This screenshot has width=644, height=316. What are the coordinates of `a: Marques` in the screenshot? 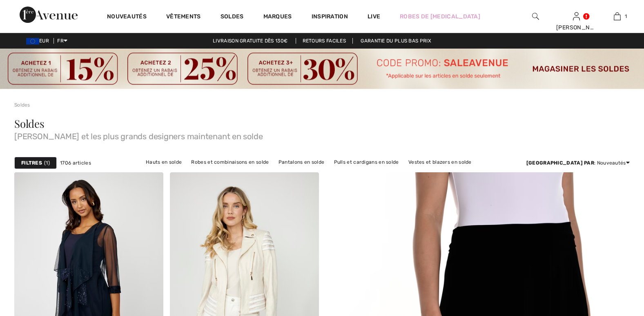 It's located at (278, 17).